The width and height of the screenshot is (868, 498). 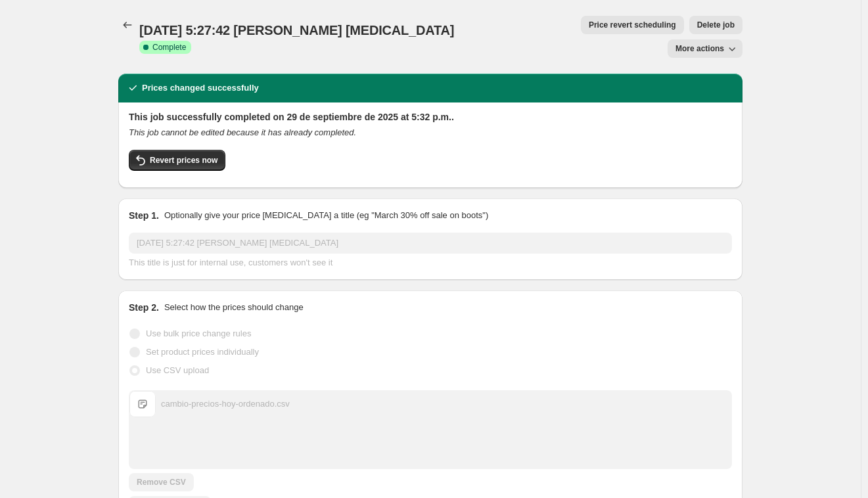 I want to click on span: Complete, so click(x=169, y=47).